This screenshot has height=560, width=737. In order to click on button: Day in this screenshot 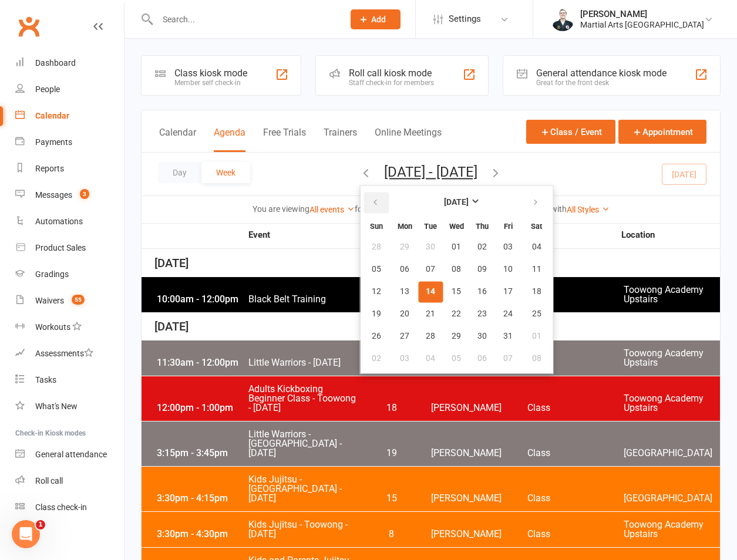, I will do `click(180, 172)`.